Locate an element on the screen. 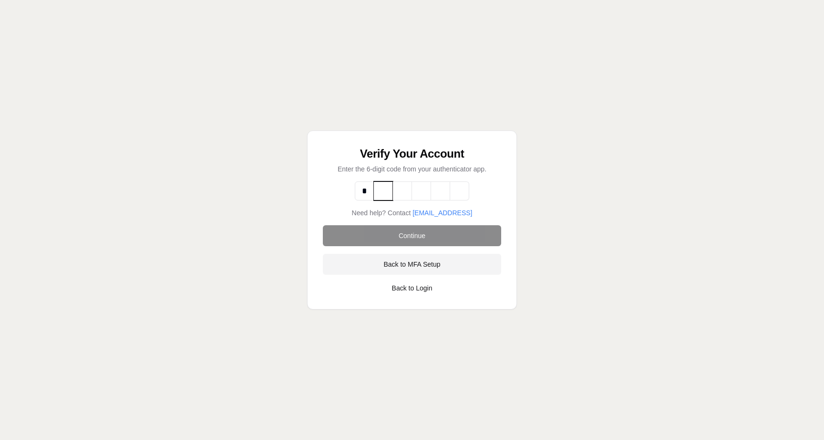 Image resolution: width=824 pixels, height=440 pixels. button: Continue is located at coordinates (412, 236).